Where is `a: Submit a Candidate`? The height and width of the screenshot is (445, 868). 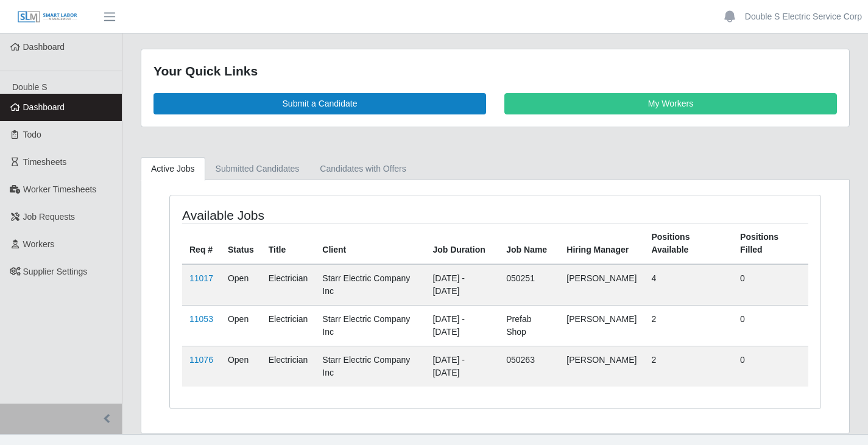 a: Submit a Candidate is located at coordinates (320, 103).